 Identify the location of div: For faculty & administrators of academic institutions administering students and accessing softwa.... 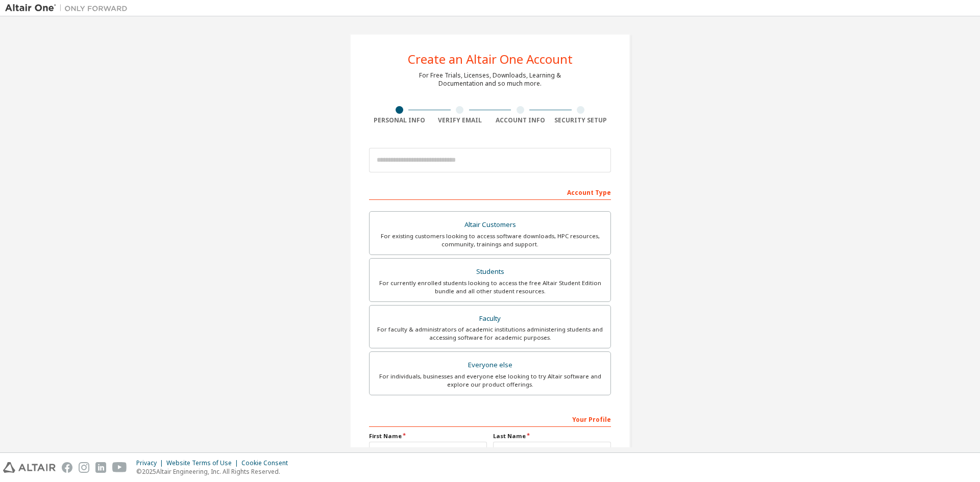
(490, 334).